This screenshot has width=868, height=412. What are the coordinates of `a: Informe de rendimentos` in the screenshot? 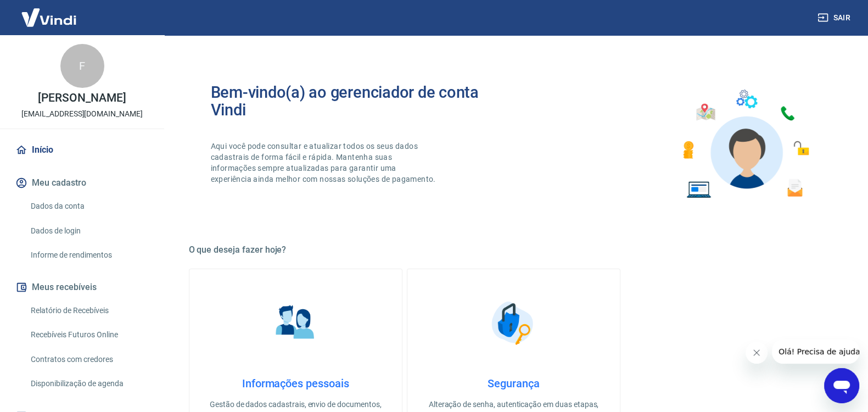 It's located at (89, 255).